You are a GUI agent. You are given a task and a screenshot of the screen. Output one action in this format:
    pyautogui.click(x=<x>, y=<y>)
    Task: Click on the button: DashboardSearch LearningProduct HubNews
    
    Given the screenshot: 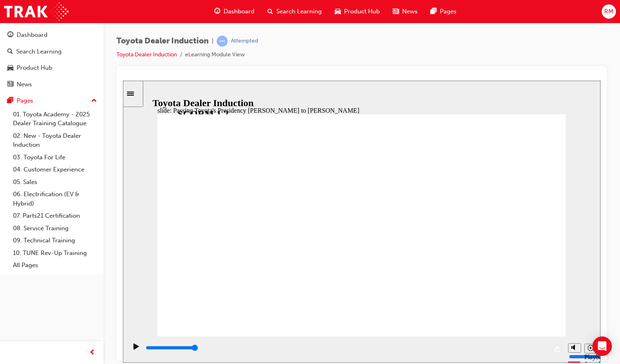 What is the action you would take?
    pyautogui.click(x=52, y=59)
    